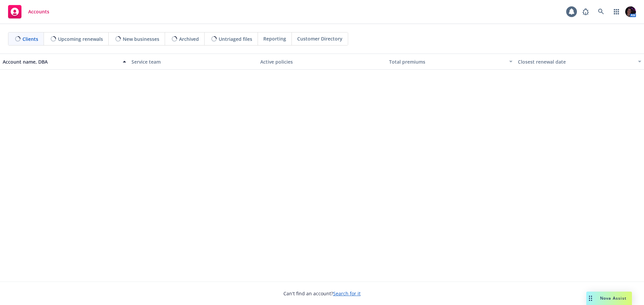 This screenshot has width=644, height=305. What do you see at coordinates (274, 39) in the screenshot?
I see `span: Reporting` at bounding box center [274, 39].